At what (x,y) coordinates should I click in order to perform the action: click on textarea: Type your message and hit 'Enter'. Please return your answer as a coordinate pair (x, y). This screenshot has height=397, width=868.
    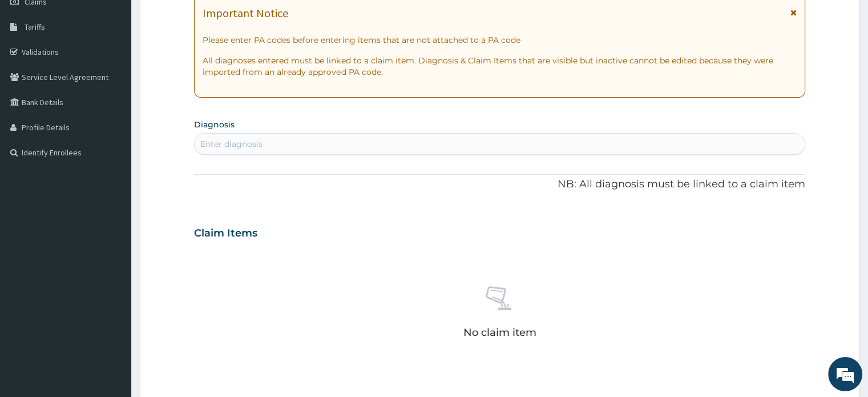
    Looking at the image, I should click on (111, 291).